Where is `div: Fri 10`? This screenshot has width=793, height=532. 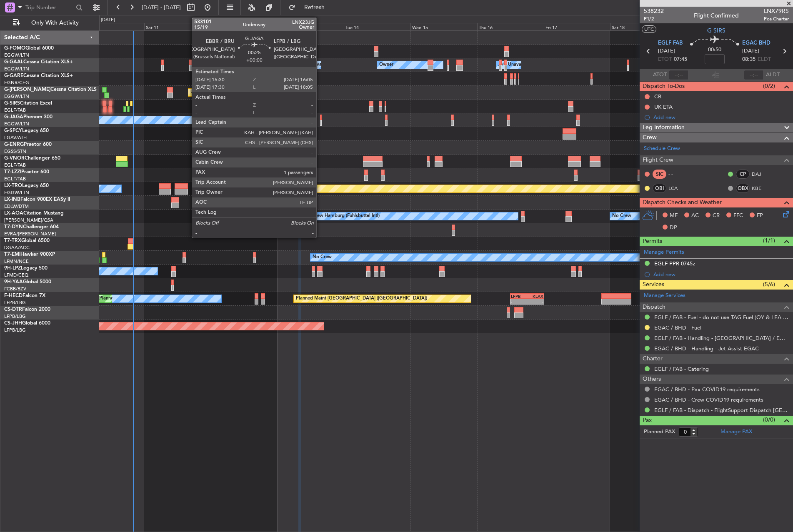 div: Fri 10 is located at coordinates (111, 27).